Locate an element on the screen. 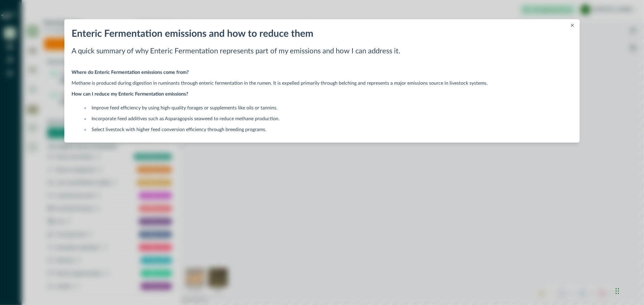 The image size is (644, 305). strong: Where do Enteric Fermentation emissions come from? is located at coordinates (130, 72).